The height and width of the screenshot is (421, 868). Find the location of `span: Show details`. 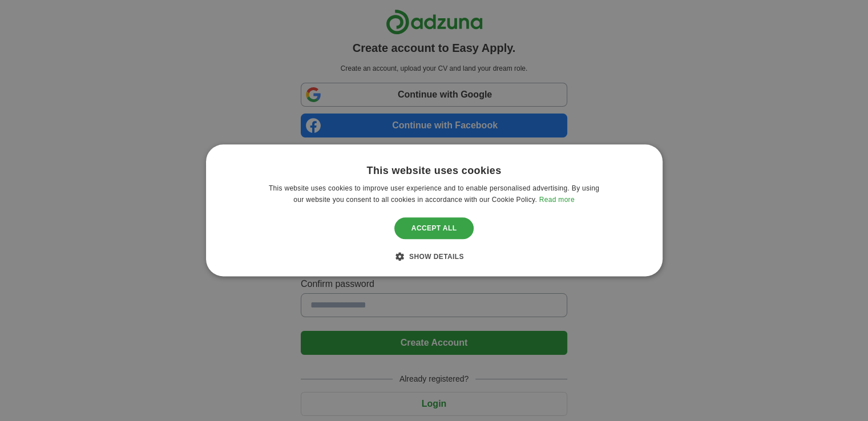

span: Show details is located at coordinates (436, 258).